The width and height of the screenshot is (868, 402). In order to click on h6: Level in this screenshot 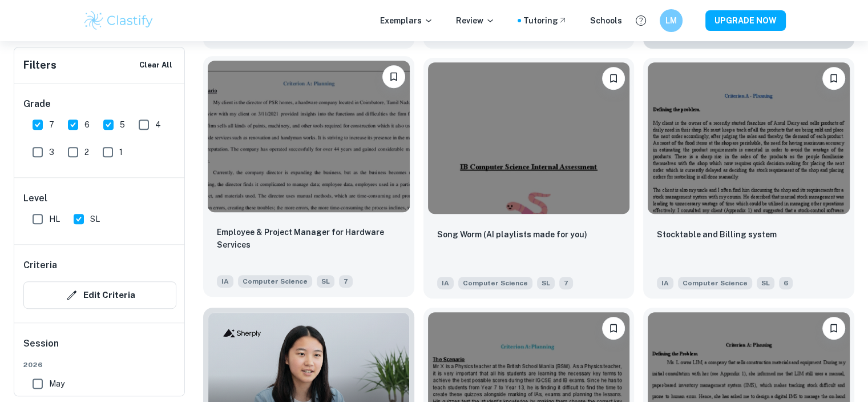, I will do `click(100, 199)`.